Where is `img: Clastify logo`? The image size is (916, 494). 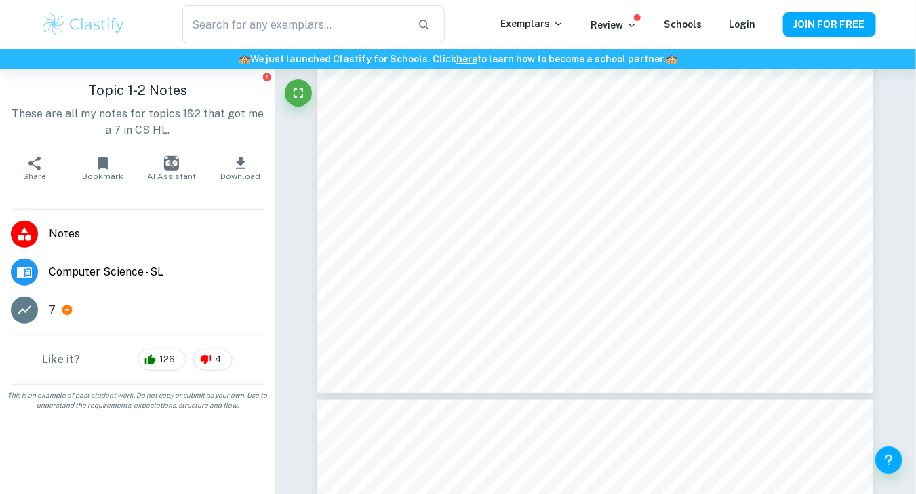
img: Clastify logo is located at coordinates (83, 24).